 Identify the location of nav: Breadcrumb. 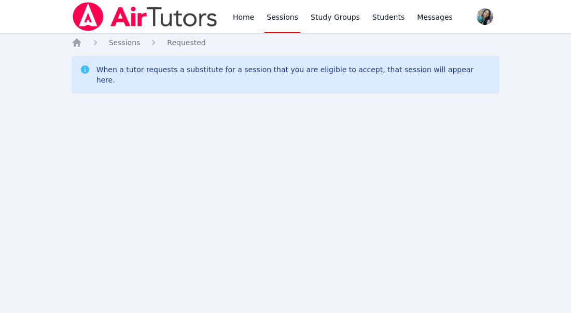
(286, 43).